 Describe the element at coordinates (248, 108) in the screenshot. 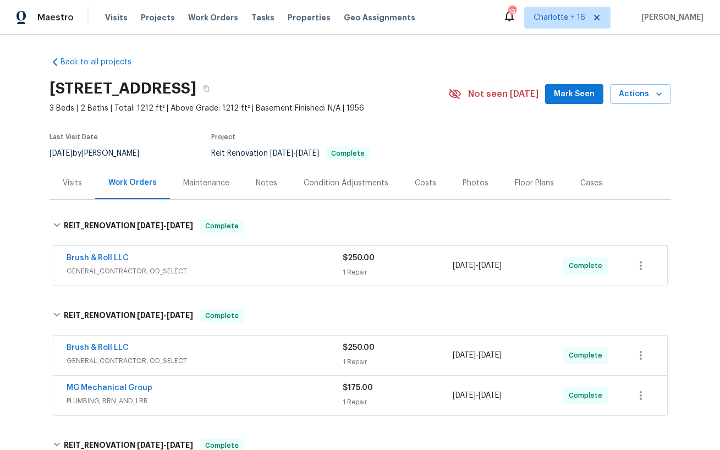

I see `span: 3 Beds | 2 Baths | Total: 1212 ft² | Above Grade: 1212 ft² | Basement Finished: N/A | 1956` at that location.